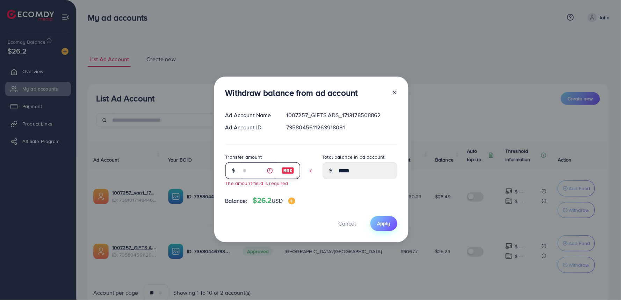  I want to click on span: Apply, so click(384, 223).